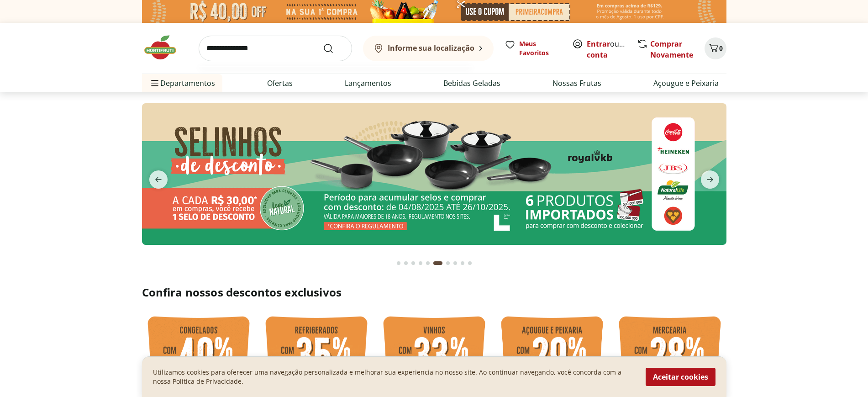  I want to click on button: Submit Search, so click(334, 48).